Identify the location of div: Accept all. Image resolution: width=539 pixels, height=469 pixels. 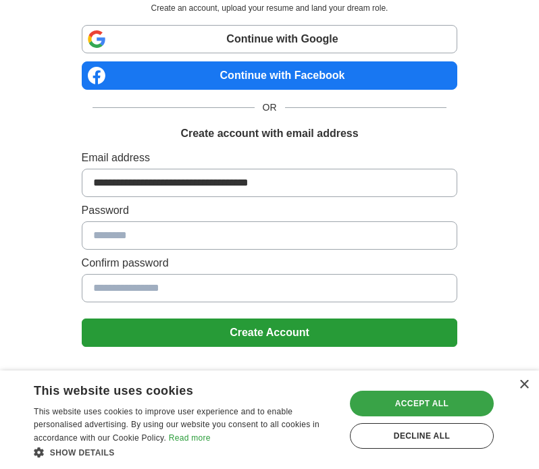
(421, 404).